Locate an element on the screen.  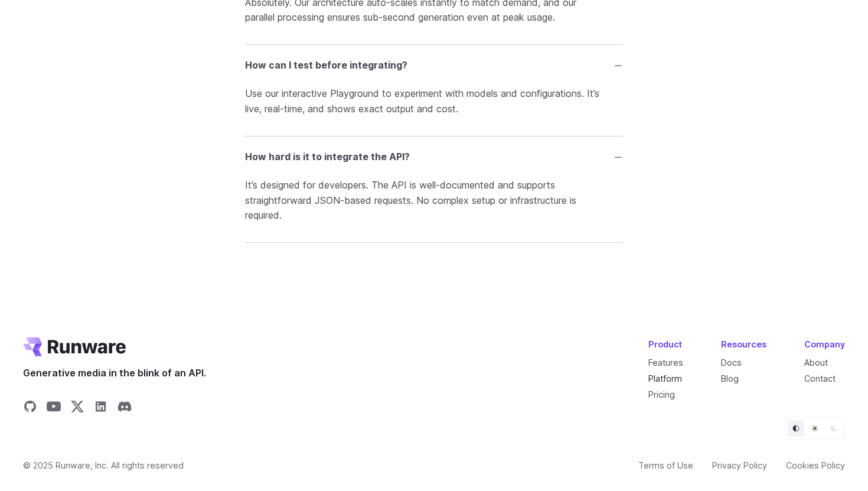
a: About is located at coordinates (816, 362).